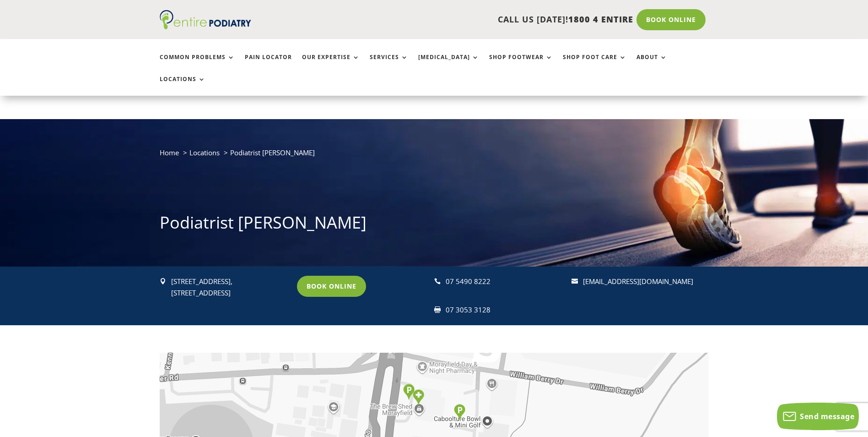 This screenshot has height=437, width=868. Describe the element at coordinates (520, 64) in the screenshot. I see `a: Shop Footwear` at that location.